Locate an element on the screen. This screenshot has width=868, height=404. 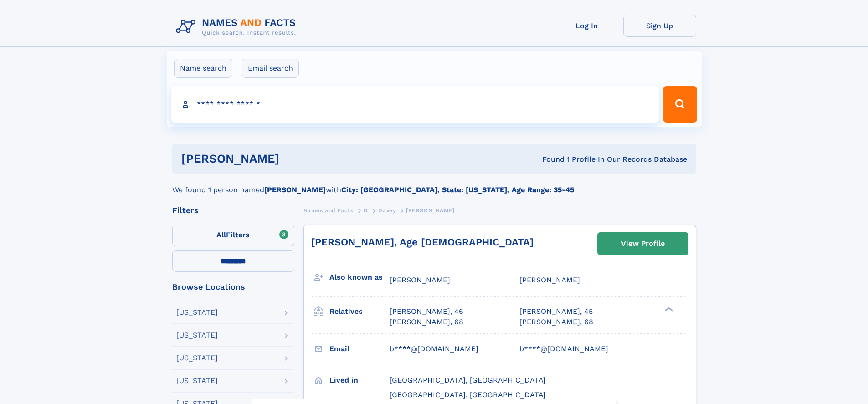
a: Log In is located at coordinates (587, 26).